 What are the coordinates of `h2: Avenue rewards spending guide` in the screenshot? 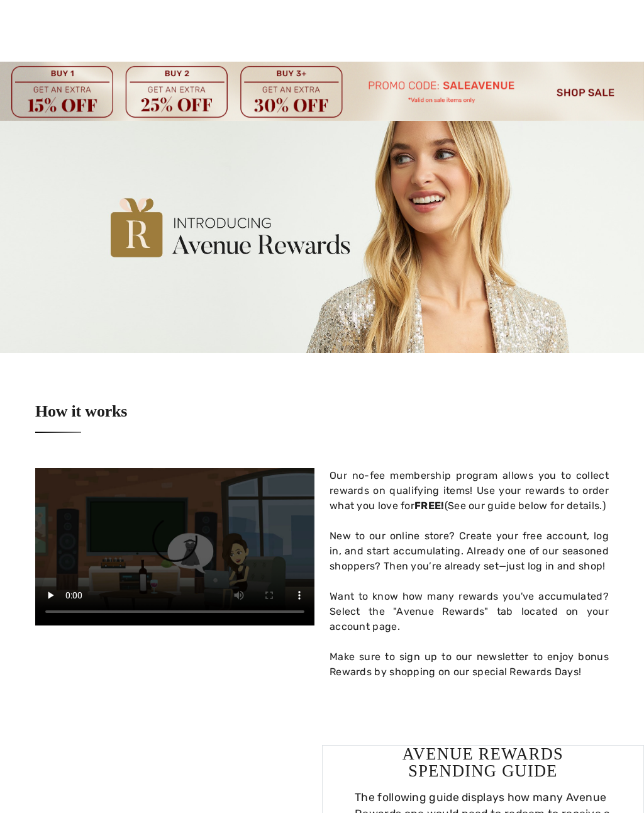 It's located at (483, 762).